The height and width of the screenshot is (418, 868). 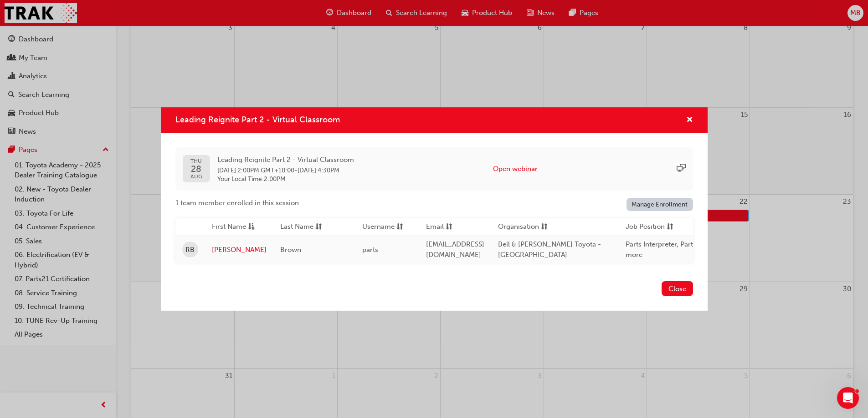 What do you see at coordinates (190, 250) in the screenshot?
I see `span: RB` at bounding box center [190, 250].